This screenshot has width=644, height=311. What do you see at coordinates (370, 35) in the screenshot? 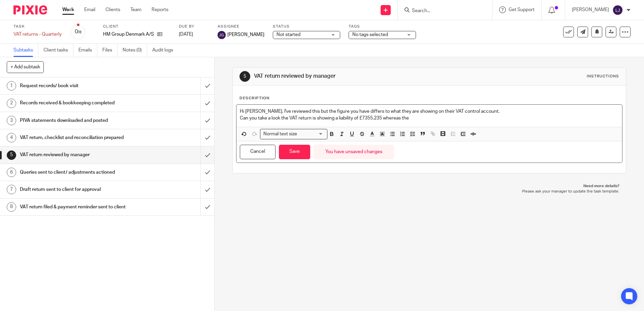
I see `span: No tags selected` at bounding box center [370, 35].